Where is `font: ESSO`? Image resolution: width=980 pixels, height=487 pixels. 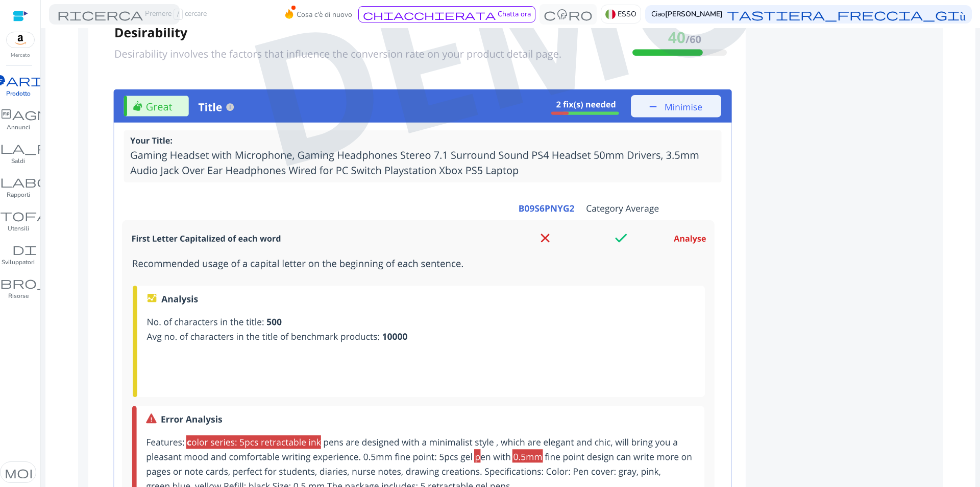
font: ESSO is located at coordinates (627, 14).